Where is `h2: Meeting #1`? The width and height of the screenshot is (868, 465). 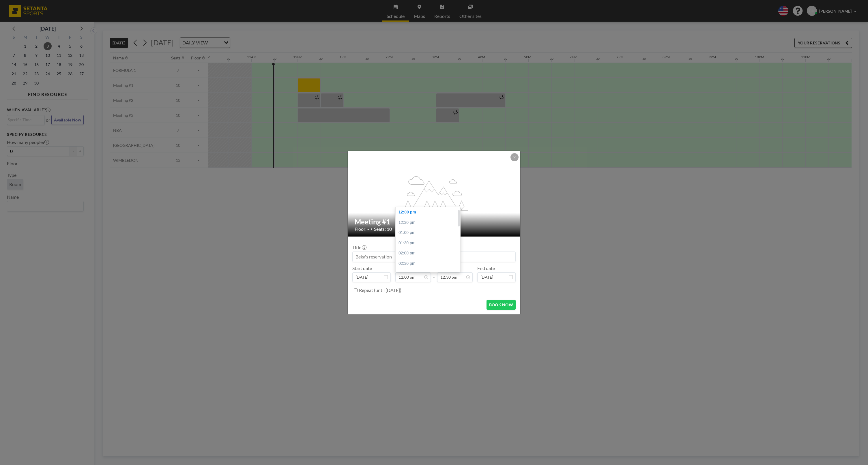
h2: Meeting #1 is located at coordinates (434, 222).